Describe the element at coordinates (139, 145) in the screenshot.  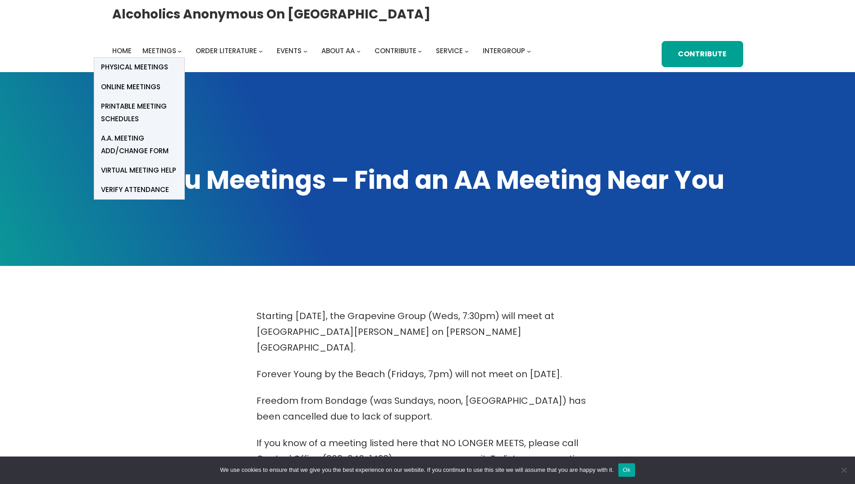
I see `span: A.A. Meeting Add/Change Form` at that location.